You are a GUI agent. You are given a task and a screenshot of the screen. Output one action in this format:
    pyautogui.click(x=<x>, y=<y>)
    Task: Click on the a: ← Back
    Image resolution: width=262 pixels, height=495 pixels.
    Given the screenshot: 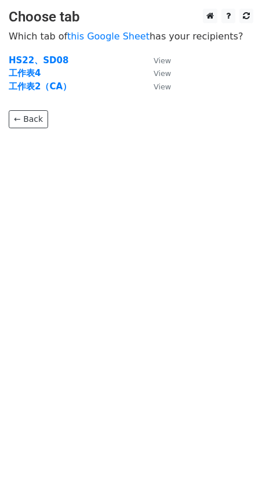 What is the action you would take?
    pyautogui.click(x=28, y=119)
    